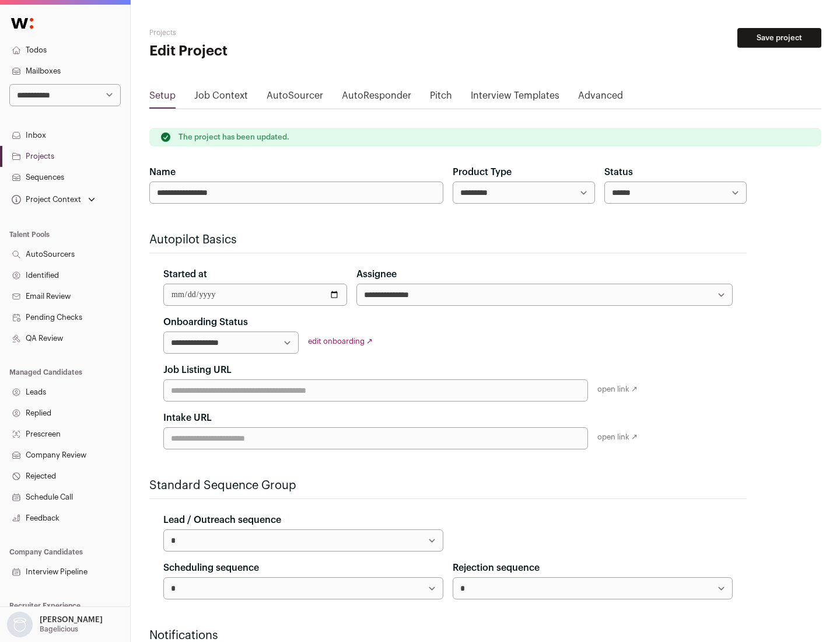  What do you see at coordinates (618, 172) in the screenshot?
I see `label: Status` at bounding box center [618, 172].